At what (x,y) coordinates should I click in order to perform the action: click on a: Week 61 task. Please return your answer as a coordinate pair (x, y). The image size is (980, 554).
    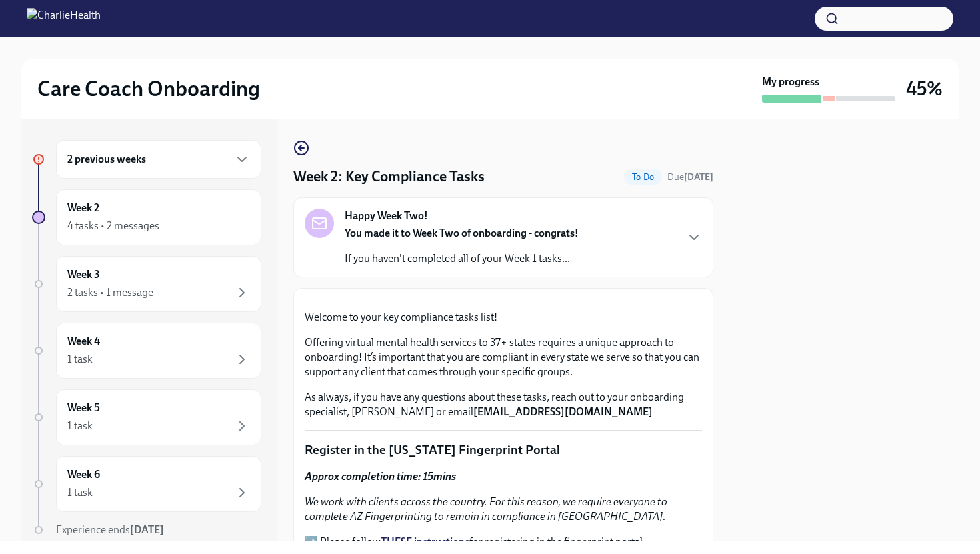
    Looking at the image, I should click on (146, 484).